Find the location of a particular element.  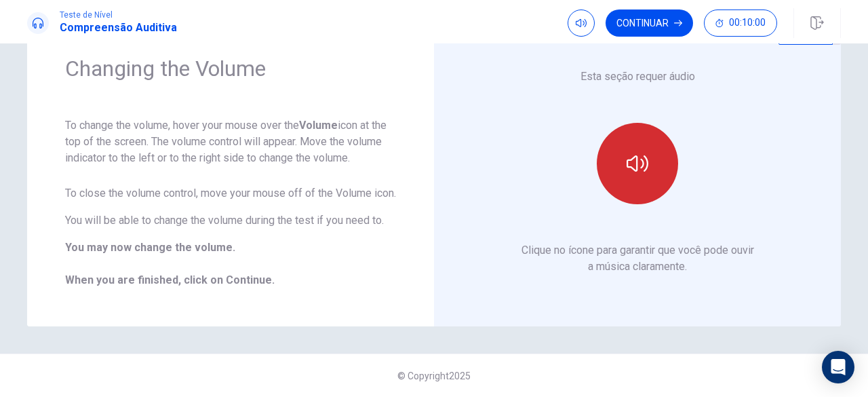

button: Continuar is located at coordinates (649, 23).